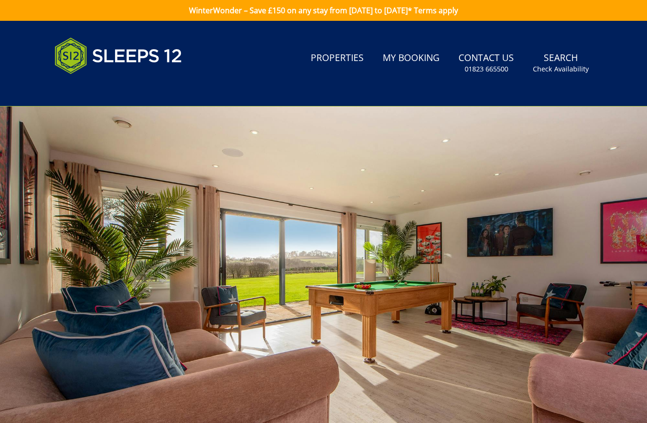  What do you see at coordinates (486, 63) in the screenshot?
I see `a: Contact Us01823 665500` at bounding box center [486, 63].